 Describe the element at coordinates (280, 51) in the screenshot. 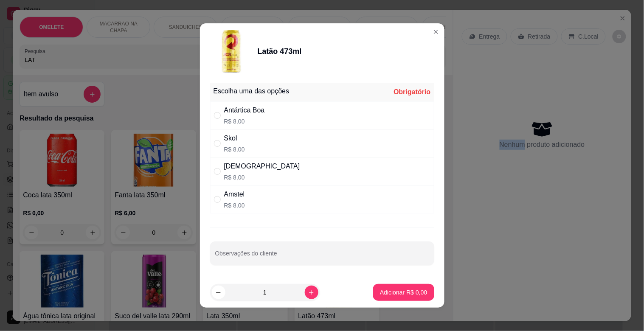

I see `div: Latão 473ml` at that location.